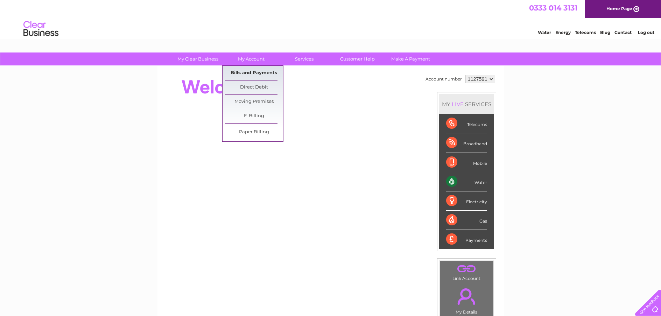 The width and height of the screenshot is (661, 316). What do you see at coordinates (466, 162) in the screenshot?
I see `div: Mobile` at bounding box center [466, 162].